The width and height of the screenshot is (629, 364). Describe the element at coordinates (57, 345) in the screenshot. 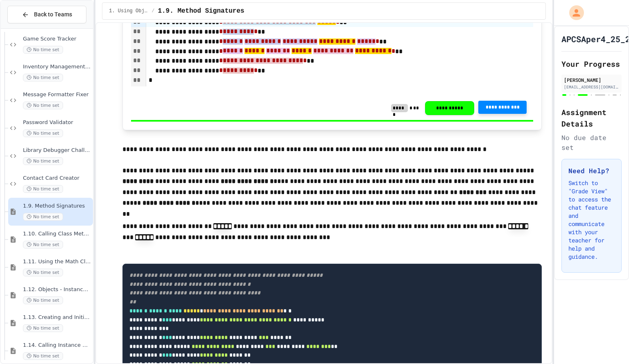

I see `span: 1.14. Calling Instance Methods` at that location.